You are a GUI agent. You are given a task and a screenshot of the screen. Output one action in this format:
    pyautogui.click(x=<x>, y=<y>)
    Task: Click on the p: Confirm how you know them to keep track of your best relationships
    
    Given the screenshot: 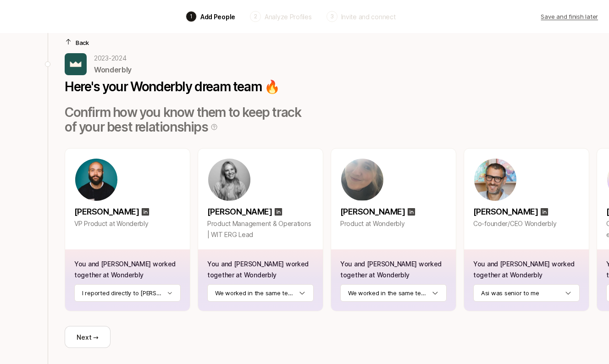 What is the action you would take?
    pyautogui.click(x=184, y=119)
    